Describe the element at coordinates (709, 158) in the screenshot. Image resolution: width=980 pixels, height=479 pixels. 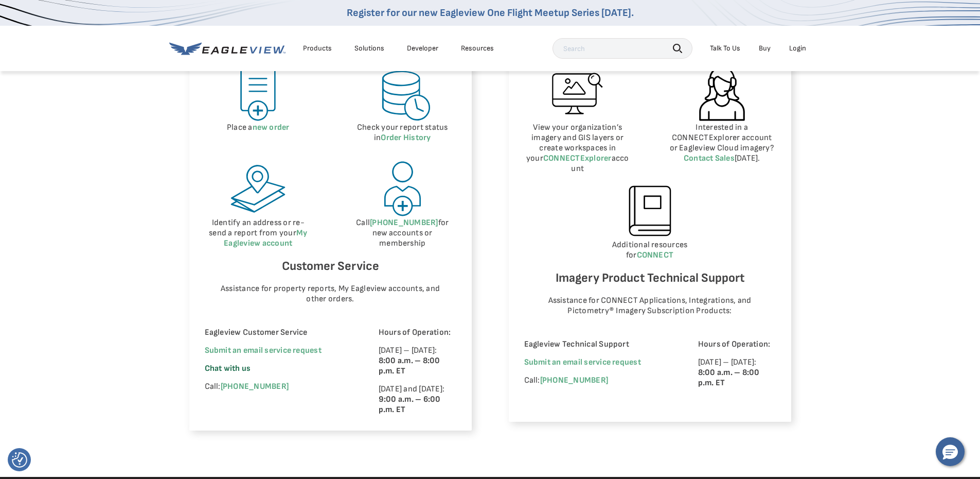
I see `a: Contact Sales` at that location.